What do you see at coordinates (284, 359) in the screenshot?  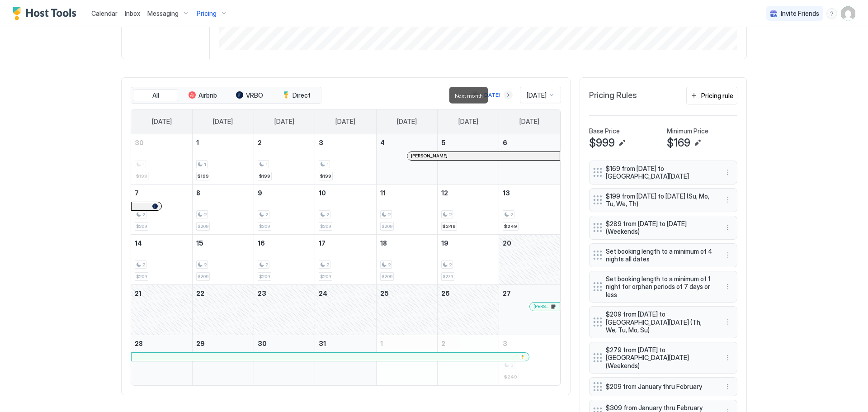 I see `td: December 30, 2025` at bounding box center [284, 359].